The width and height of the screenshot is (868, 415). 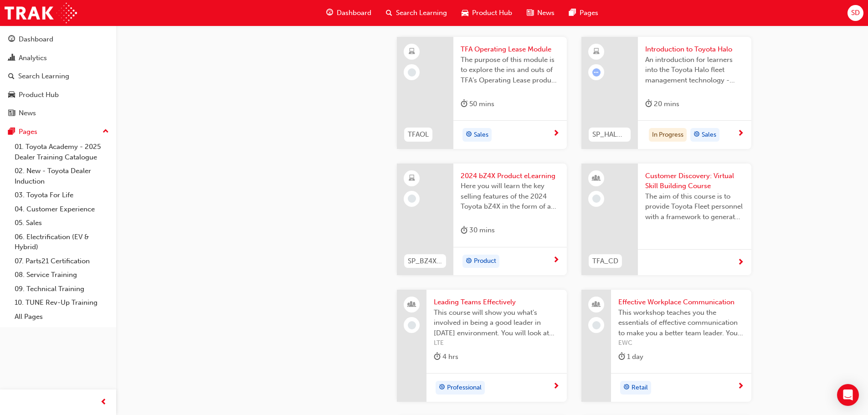 What do you see at coordinates (510, 49) in the screenshot?
I see `span: TFA Operating Lease Module` at bounding box center [510, 49].